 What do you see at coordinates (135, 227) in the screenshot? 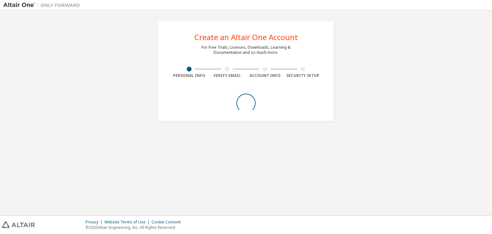
I see `p: © 2025 Altair Engineering, Inc. All Rights Reserved.` at bounding box center [135, 227].